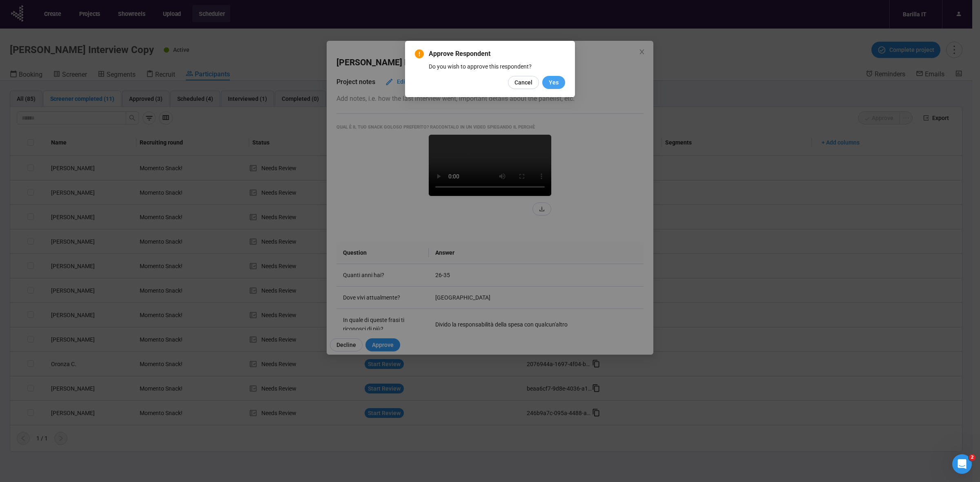  I want to click on button: Cancel, so click(524, 82).